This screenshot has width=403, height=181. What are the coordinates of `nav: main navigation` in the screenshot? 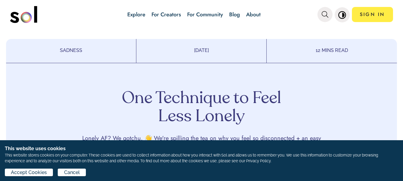 It's located at (202, 15).